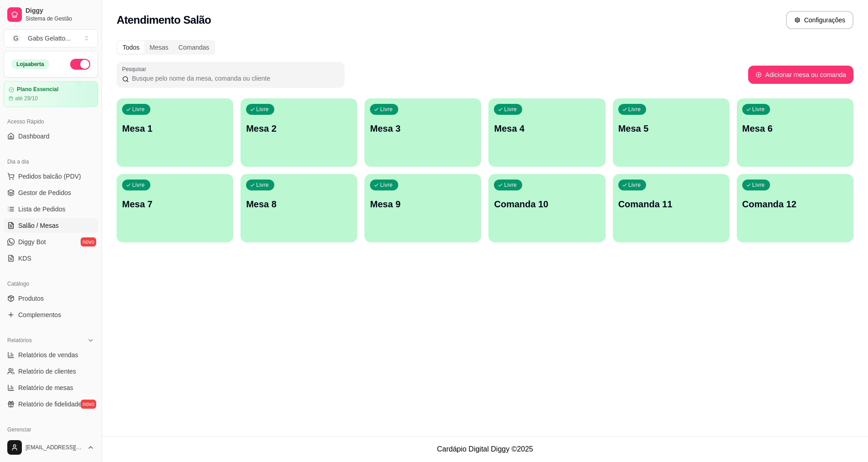  I want to click on a: DiggySistema de Gestão, so click(50, 15).